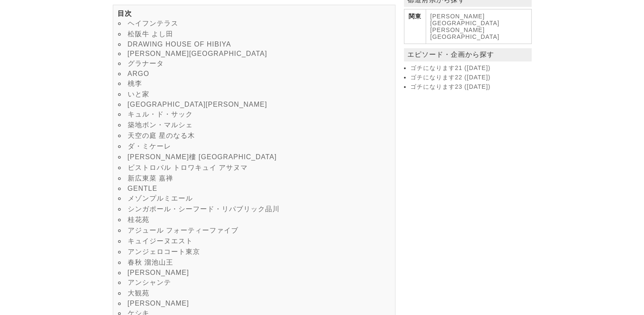  What do you see at coordinates (143, 188) in the screenshot?
I see `a: GENTLE` at bounding box center [143, 188].